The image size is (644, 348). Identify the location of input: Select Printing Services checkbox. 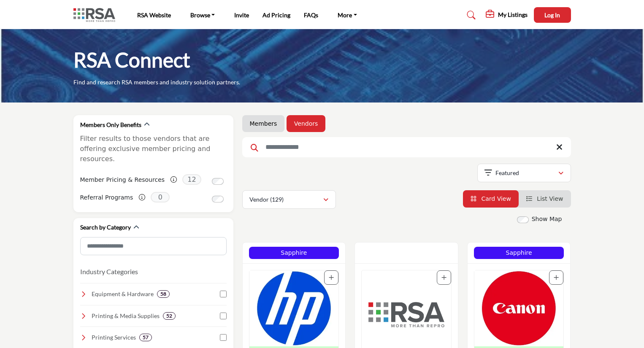
(223, 338).